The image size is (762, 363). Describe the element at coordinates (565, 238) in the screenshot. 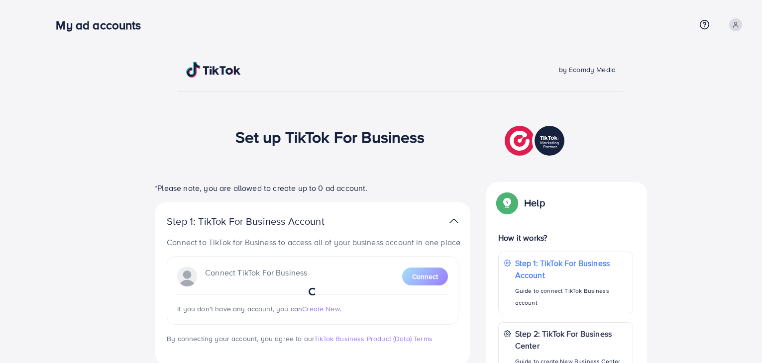

I see `p: How it works?` at that location.